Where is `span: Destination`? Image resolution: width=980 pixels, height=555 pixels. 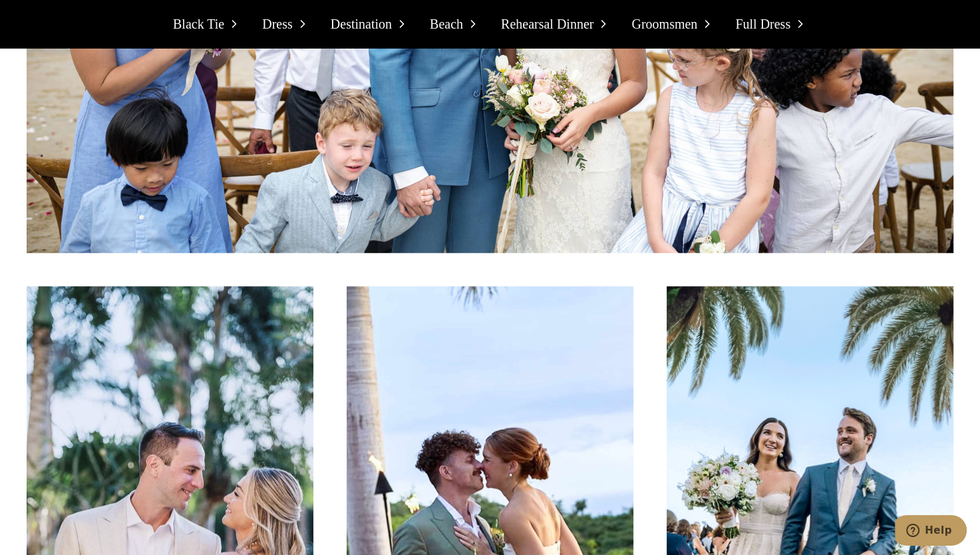 span: Destination is located at coordinates (361, 24).